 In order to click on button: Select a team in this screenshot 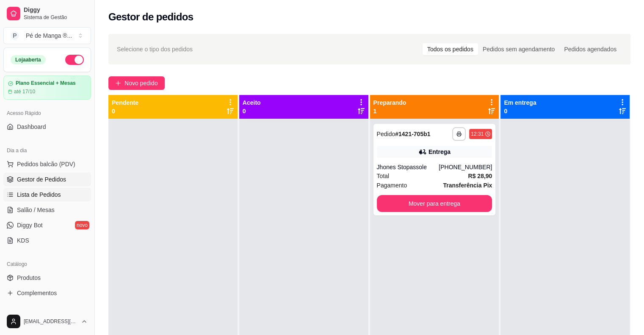, I will do `click(47, 36)`.